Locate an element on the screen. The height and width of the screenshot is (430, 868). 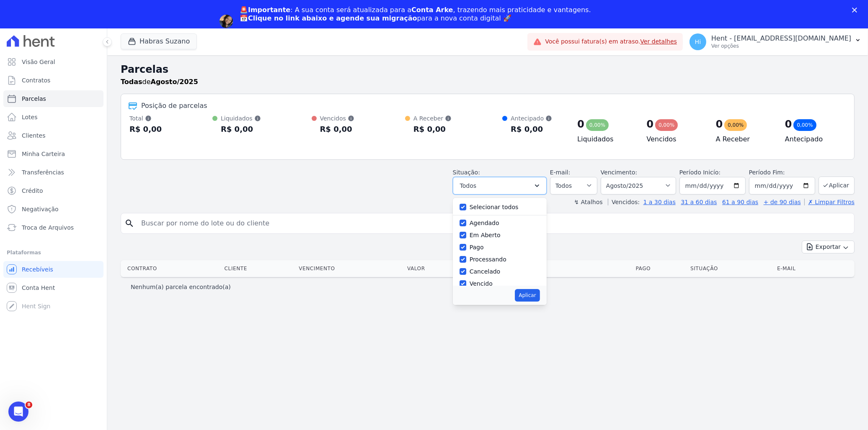
button: Todos is located at coordinates (499, 186).